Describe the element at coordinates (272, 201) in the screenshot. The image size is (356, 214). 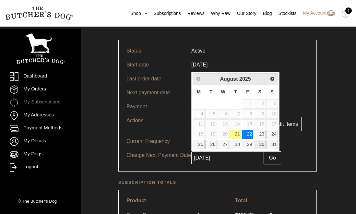
I see `th: Total` at that location.